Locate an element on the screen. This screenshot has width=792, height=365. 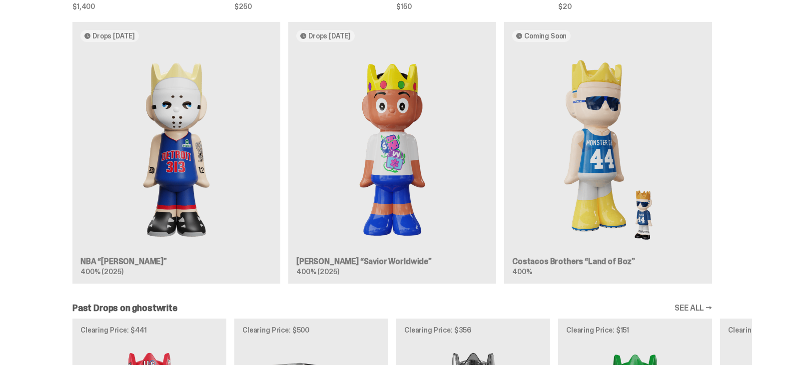
span: $20 is located at coordinates (635, 6).